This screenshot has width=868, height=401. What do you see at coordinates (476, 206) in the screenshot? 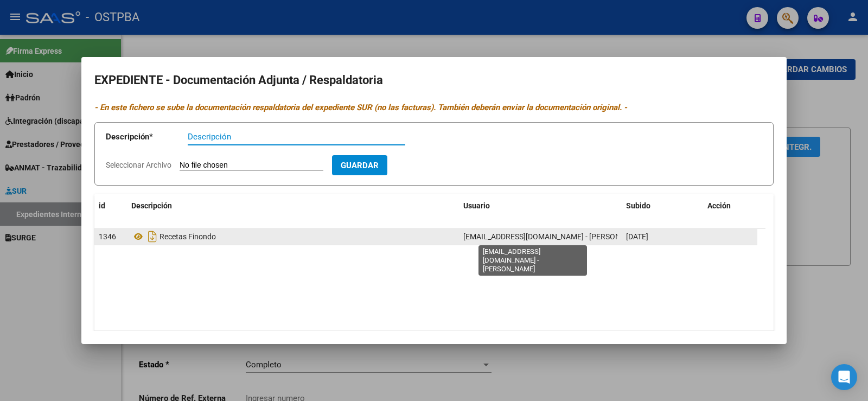
I see `span: Usuario` at bounding box center [476, 206].